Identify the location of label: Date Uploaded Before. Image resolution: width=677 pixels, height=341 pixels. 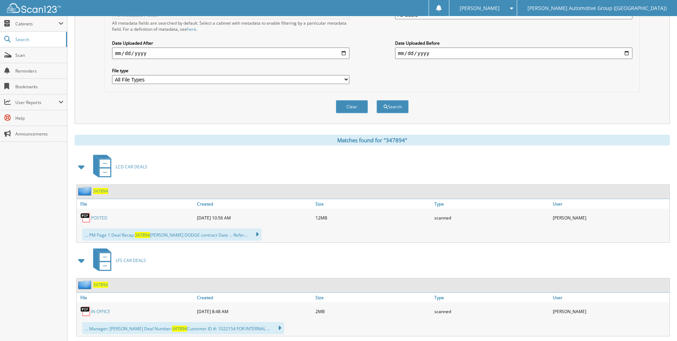
(514, 43).